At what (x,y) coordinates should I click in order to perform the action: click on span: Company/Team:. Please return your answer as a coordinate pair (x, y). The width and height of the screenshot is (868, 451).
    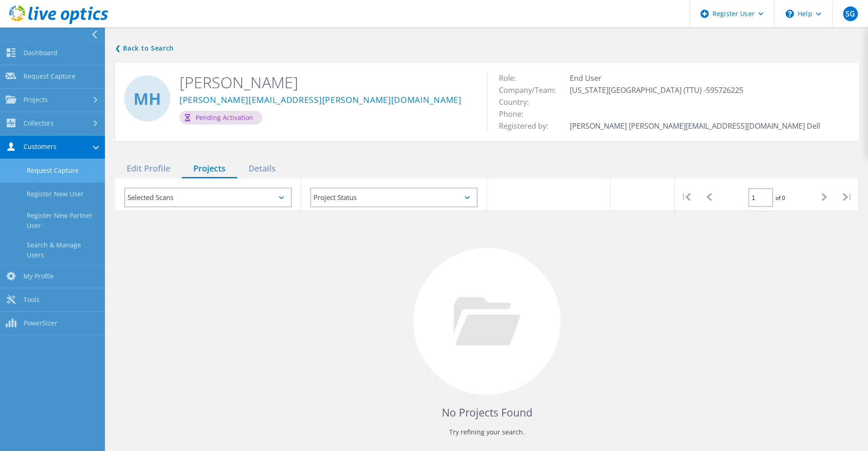
    Looking at the image, I should click on (532, 90).